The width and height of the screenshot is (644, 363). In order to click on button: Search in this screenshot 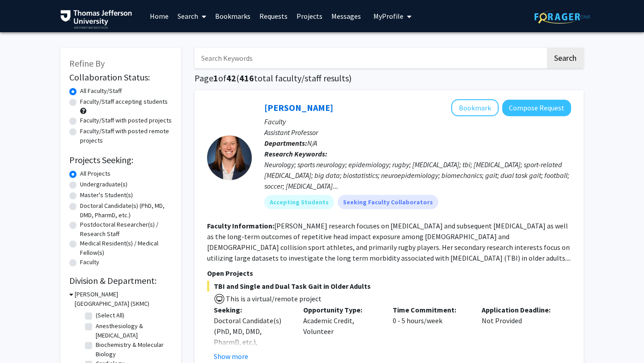, I will do `click(565, 58)`.